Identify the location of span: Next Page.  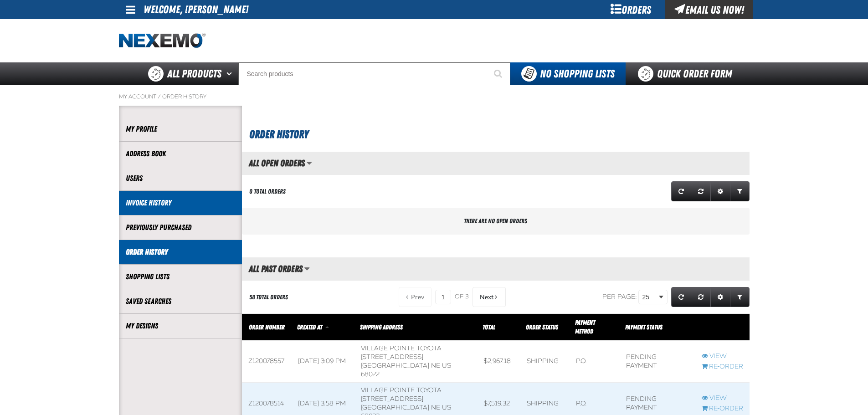
(486, 297).